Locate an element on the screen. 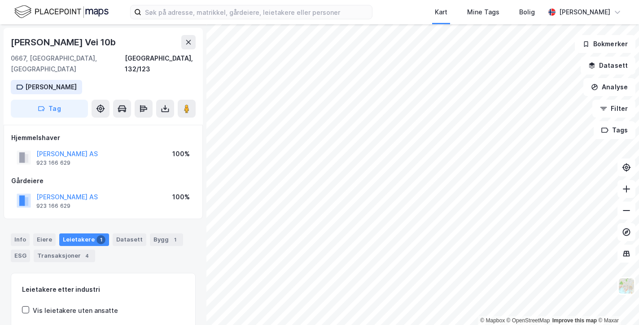 The width and height of the screenshot is (639, 325). div: Kart is located at coordinates (441, 12).